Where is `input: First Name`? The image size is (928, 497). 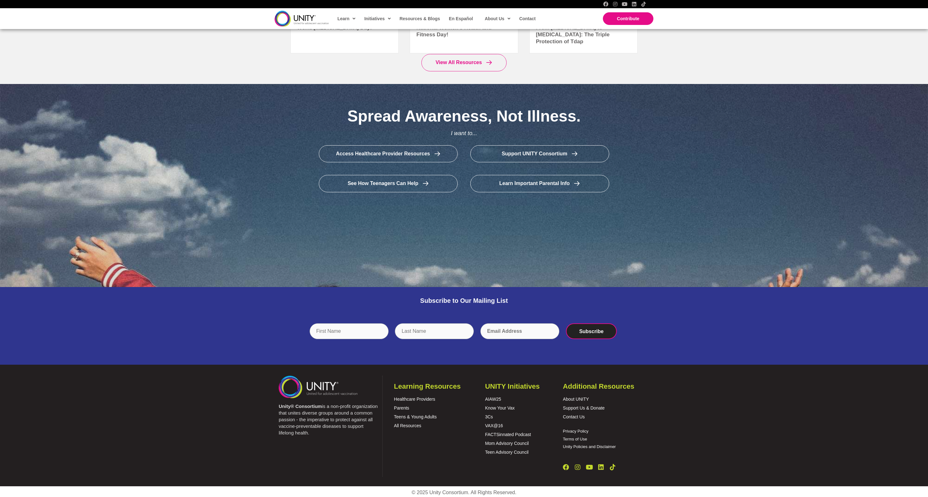 input: First Name is located at coordinates (349, 331).